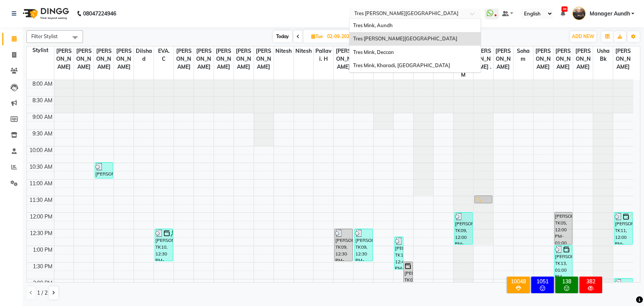 The width and height of the screenshot is (644, 306). I want to click on div: 138, so click(566, 282).